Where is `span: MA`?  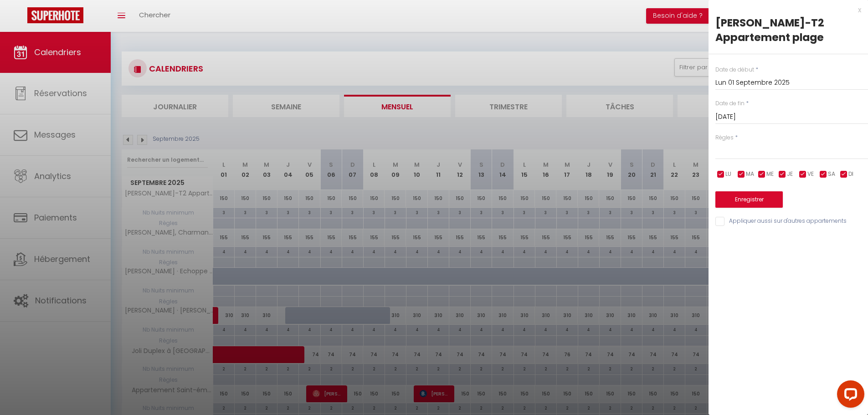
span: MA is located at coordinates (750, 174).